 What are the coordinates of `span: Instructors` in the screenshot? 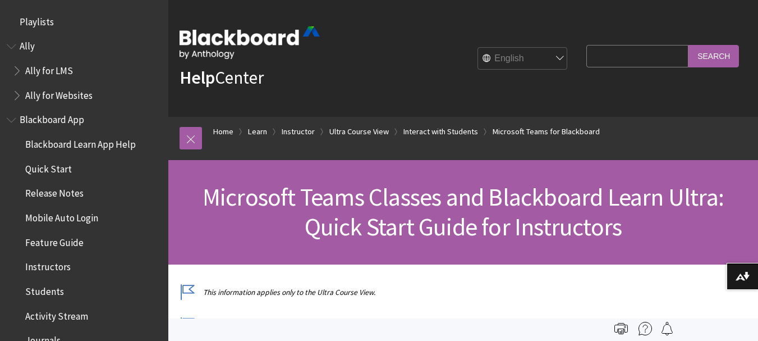 It's located at (48, 265).